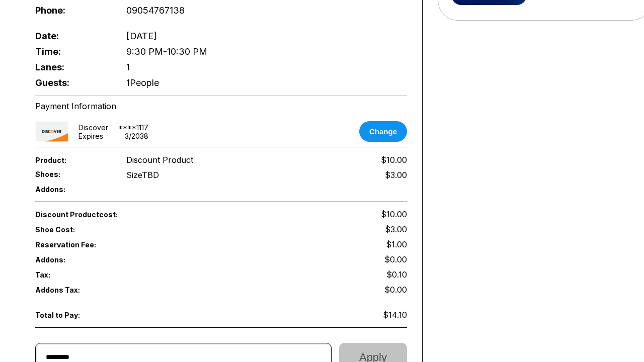  What do you see at coordinates (73, 36) in the screenshot?
I see `span: Date:` at bounding box center [73, 36].